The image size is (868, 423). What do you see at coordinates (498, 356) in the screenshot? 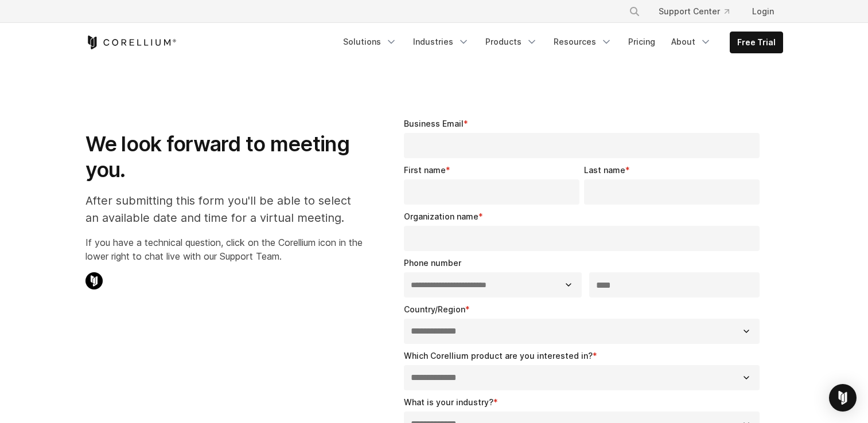
I see `span: Which Corellium product are you interested in?` at bounding box center [498, 356].